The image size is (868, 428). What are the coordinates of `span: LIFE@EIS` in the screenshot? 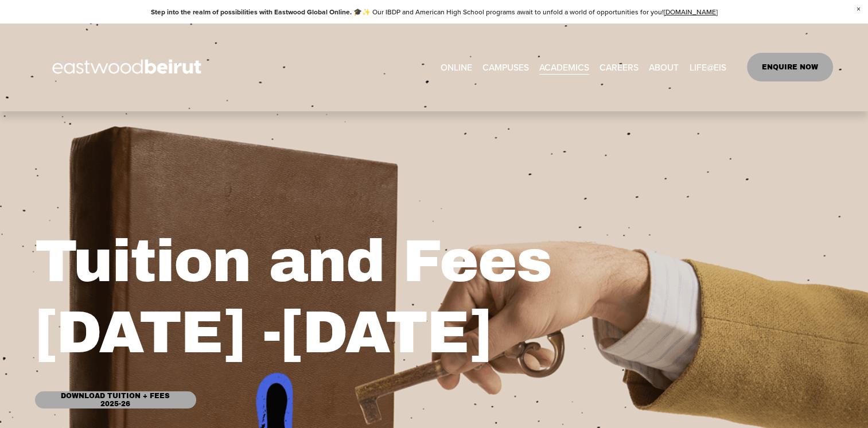 It's located at (707, 67).